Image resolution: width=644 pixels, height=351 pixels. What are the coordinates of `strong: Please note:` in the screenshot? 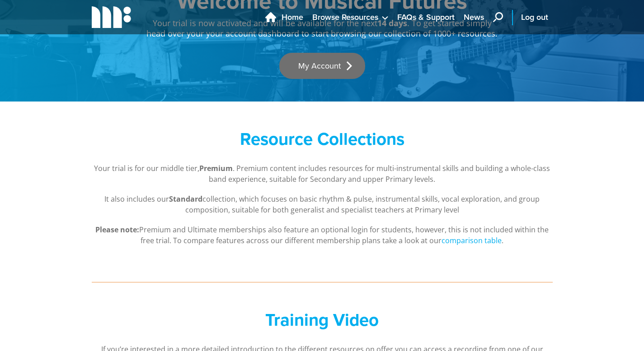 It's located at (117, 230).